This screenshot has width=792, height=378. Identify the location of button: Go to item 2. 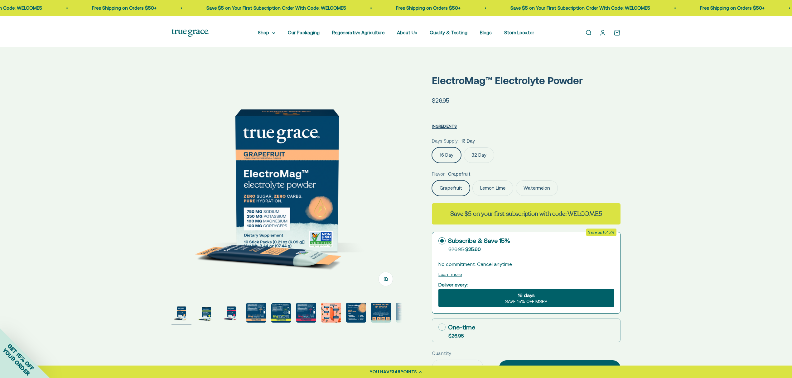
(206, 314).